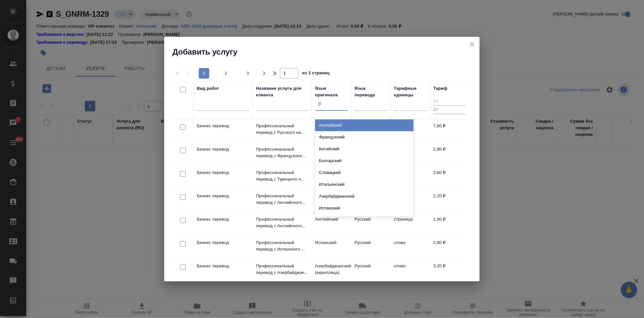 Image resolution: width=644 pixels, height=318 pixels. I want to click on div: Название услуги для клиента, so click(282, 92).